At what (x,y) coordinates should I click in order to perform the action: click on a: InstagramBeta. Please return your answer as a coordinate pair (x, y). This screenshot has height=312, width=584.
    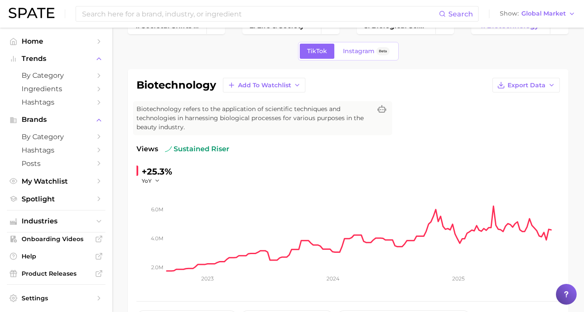
    Looking at the image, I should click on (367, 51).